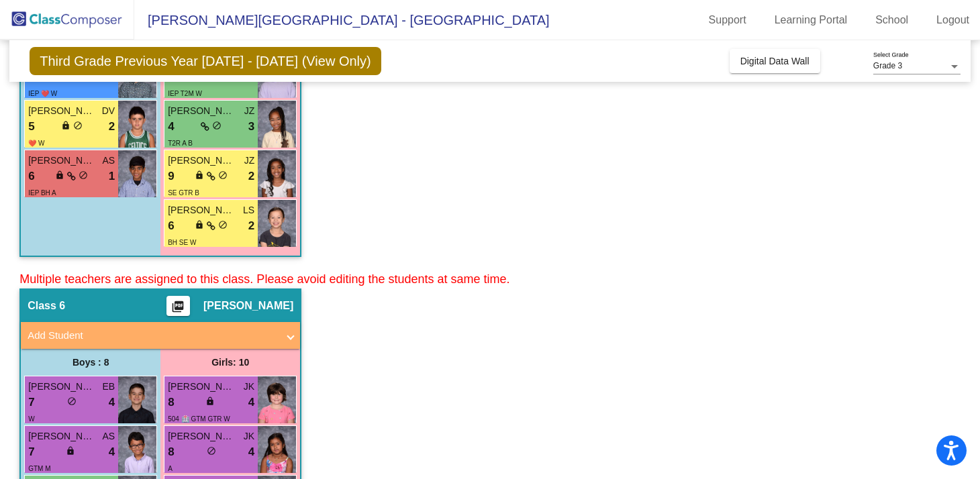  What do you see at coordinates (727, 20) in the screenshot?
I see `a: Support` at bounding box center [727, 20].